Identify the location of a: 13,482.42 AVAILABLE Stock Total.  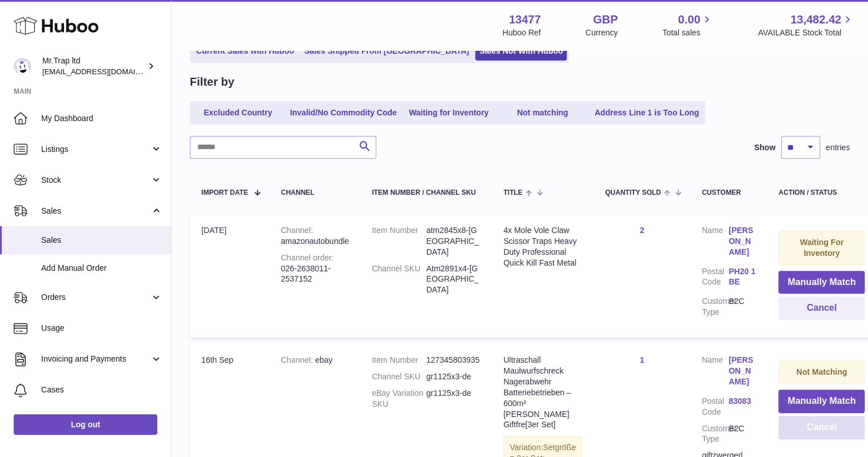
(805, 25).